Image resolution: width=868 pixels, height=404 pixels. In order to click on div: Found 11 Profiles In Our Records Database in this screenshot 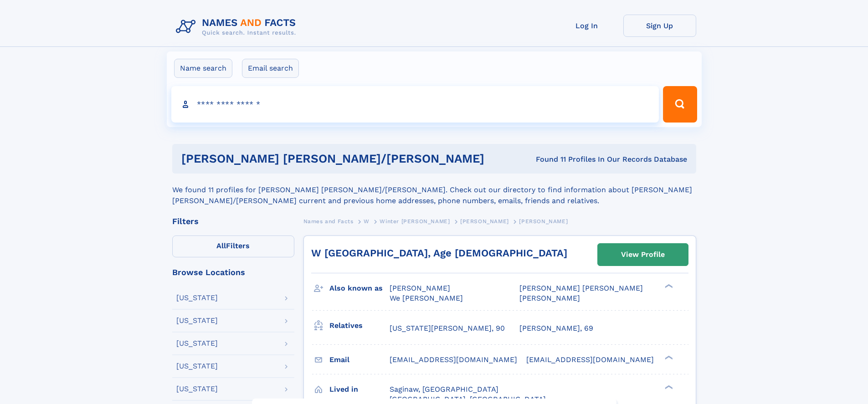, I will do `click(598, 159)`.